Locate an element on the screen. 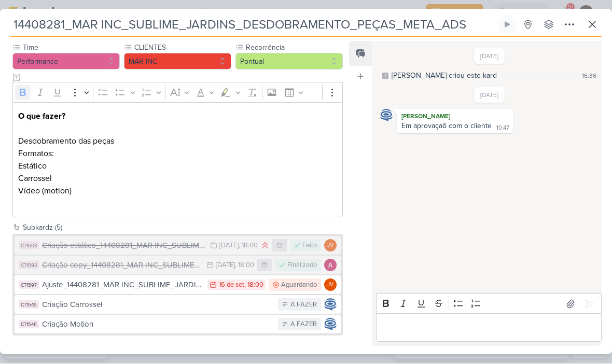  p: Desdobramento das peças Formatos: Estático is located at coordinates (177, 142).